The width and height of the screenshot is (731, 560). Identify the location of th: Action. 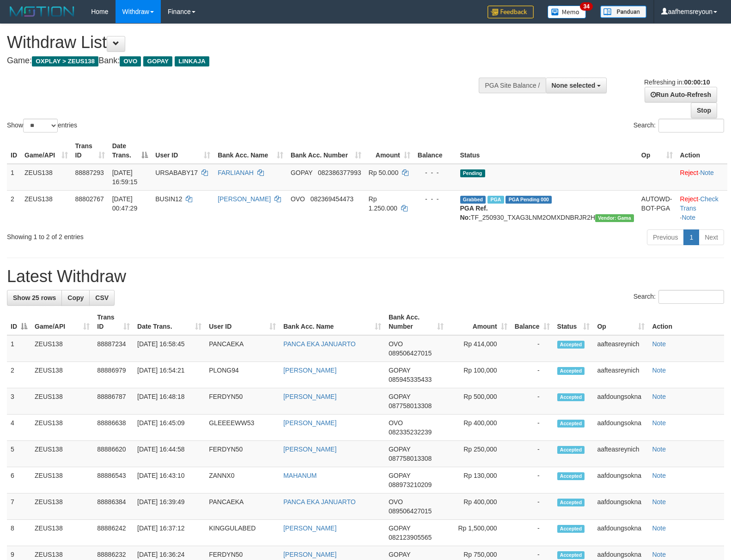
(686, 322).